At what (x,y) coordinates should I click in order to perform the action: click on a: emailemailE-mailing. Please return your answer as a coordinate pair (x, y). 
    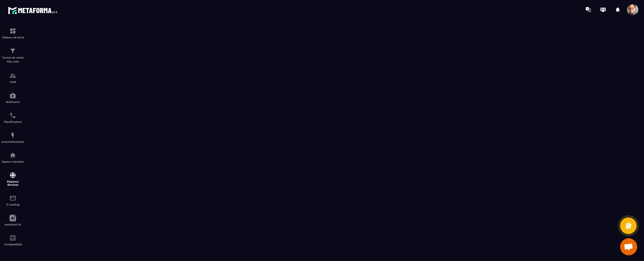
    Looking at the image, I should click on (13, 201).